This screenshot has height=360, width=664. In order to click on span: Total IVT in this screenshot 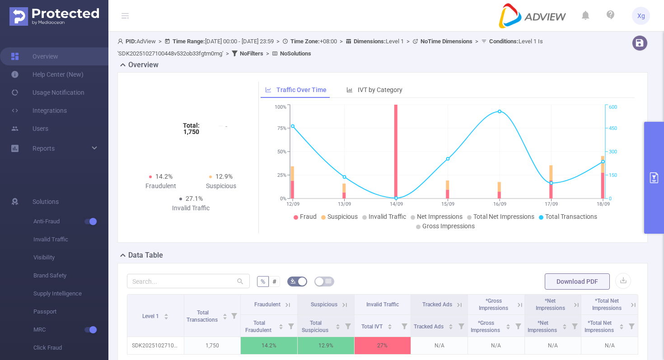, I will do `click(373, 327)`.